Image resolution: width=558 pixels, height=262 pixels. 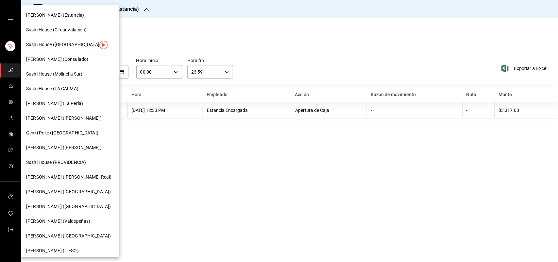 What do you see at coordinates (70, 30) in the screenshot?
I see `div: Sushi House (Circunvalación)` at bounding box center [70, 30].